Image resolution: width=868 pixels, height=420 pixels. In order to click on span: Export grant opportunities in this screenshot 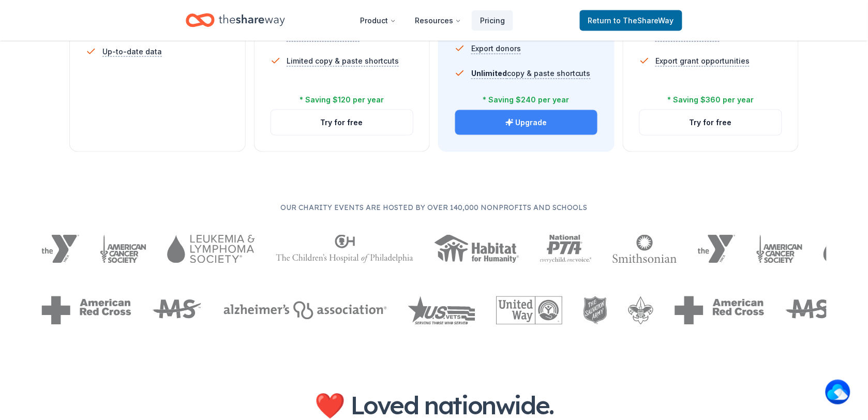, I will do `click(703, 61)`.